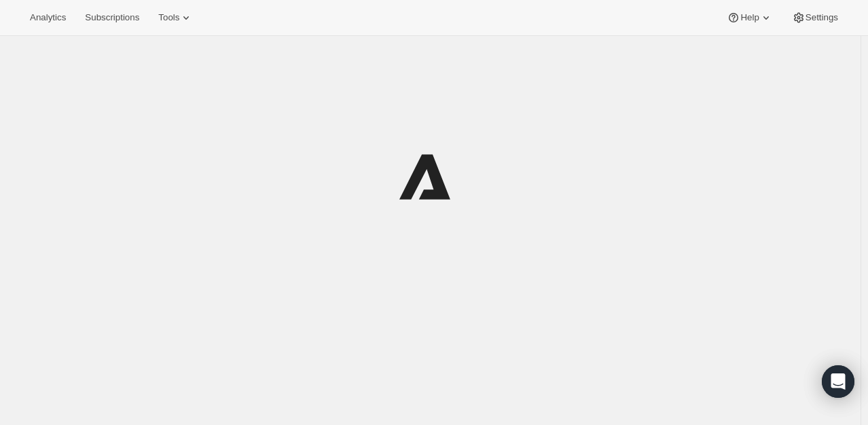 Image resolution: width=868 pixels, height=425 pixels. I want to click on span: Settings, so click(822, 18).